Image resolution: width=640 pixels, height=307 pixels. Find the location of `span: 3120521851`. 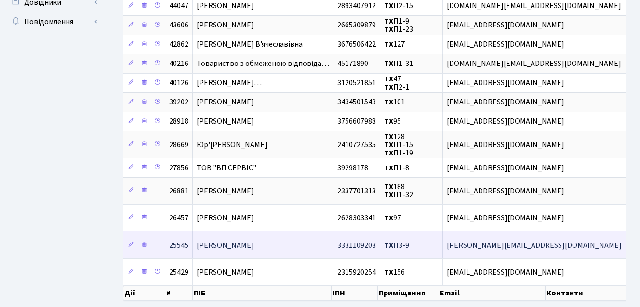

span: 3120521851 is located at coordinates (357, 83).